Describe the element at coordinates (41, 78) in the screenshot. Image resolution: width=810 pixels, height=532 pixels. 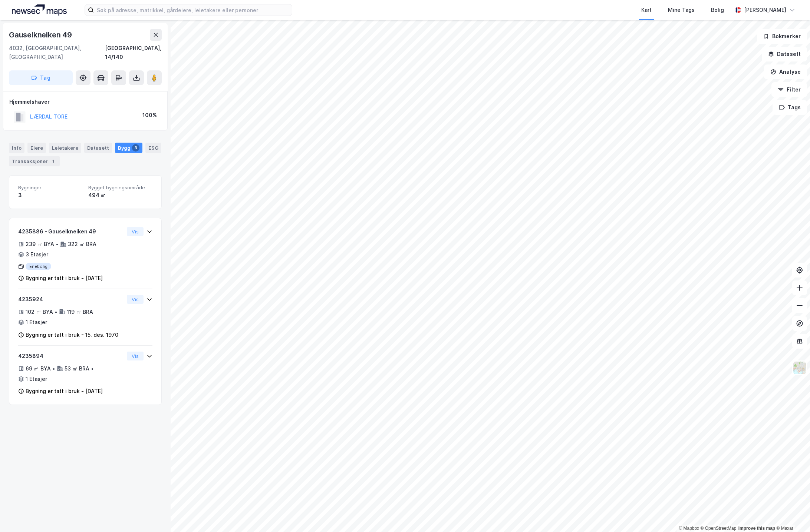
I see `button: Tag` at that location.